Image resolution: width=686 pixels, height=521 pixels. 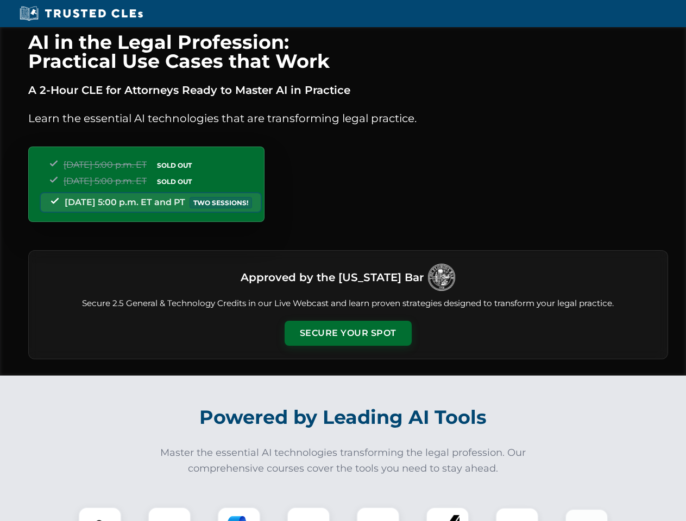 What do you see at coordinates (348, 333) in the screenshot?
I see `button: Secure Your Spot` at bounding box center [348, 333].